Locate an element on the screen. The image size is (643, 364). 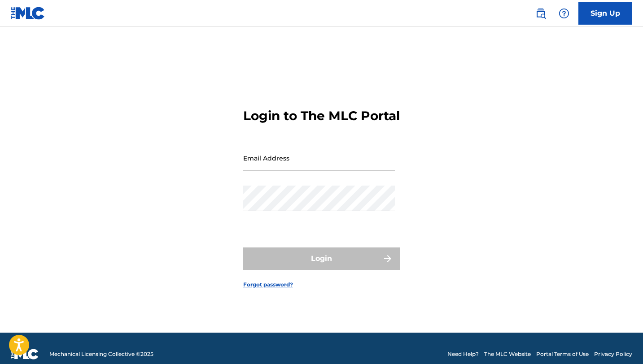
img: search is located at coordinates (541, 13).